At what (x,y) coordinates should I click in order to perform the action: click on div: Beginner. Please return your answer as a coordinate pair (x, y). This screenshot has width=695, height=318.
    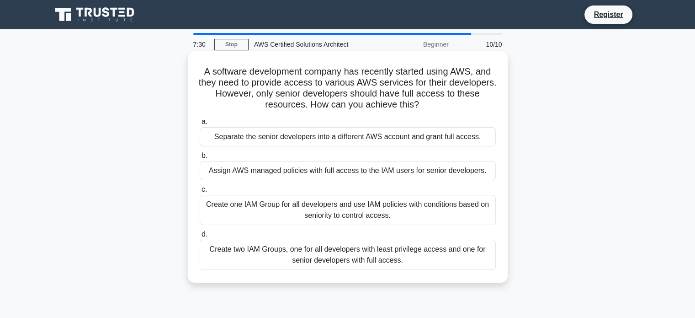
    Looking at the image, I should click on (414, 44).